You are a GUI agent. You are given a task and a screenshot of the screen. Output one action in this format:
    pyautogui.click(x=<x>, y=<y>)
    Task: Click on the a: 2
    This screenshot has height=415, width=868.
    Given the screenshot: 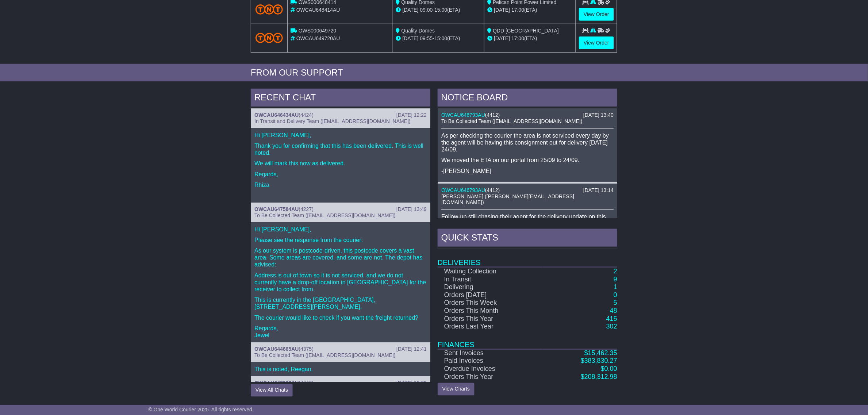 What is the action you would take?
    pyautogui.click(x=615, y=271)
    